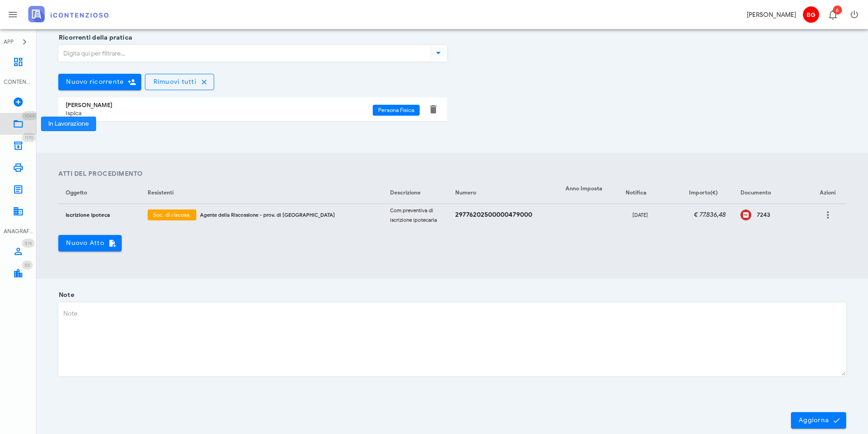  Describe the element at coordinates (65, 295) in the screenshot. I see `label: Note` at that location.